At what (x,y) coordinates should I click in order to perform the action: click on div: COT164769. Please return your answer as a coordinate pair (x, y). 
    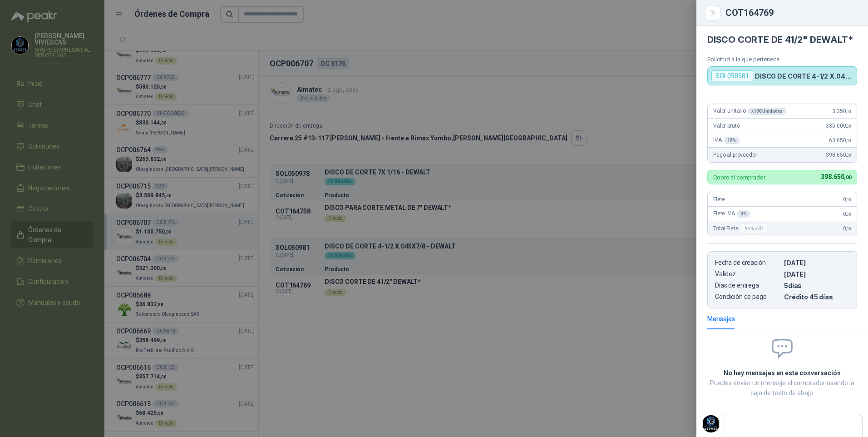
    Looking at the image, I should click on (791, 12).